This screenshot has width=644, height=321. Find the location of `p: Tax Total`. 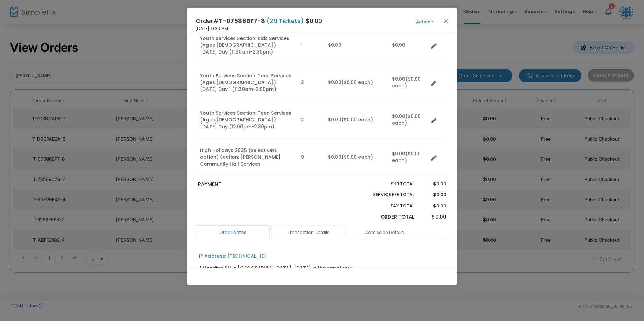

p: Tax Total is located at coordinates (386, 206).